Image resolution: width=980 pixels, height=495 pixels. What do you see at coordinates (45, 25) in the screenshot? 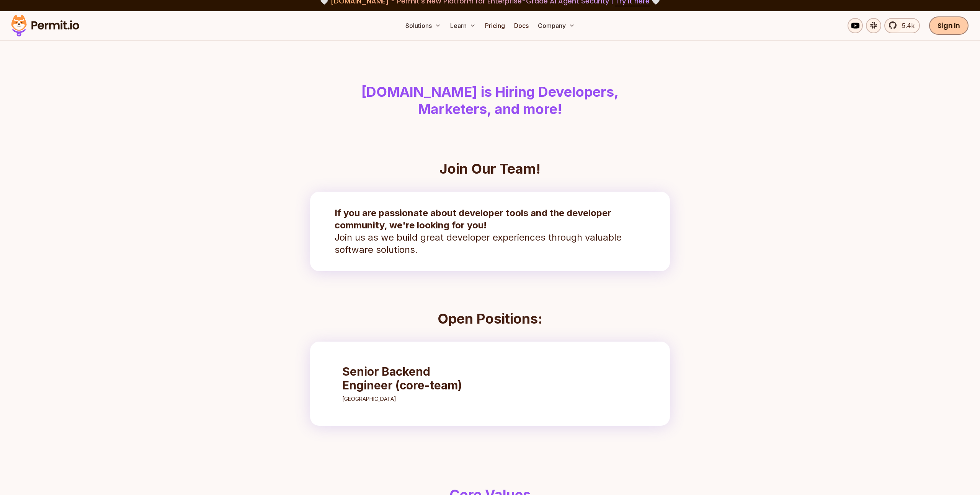
I see `img: Permit logo` at bounding box center [45, 25].